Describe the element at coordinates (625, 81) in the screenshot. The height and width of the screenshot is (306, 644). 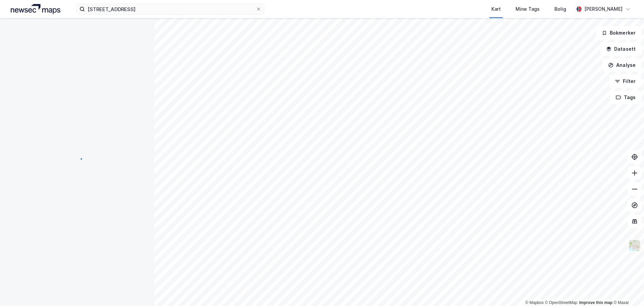
I see `button: Filter` at that location.